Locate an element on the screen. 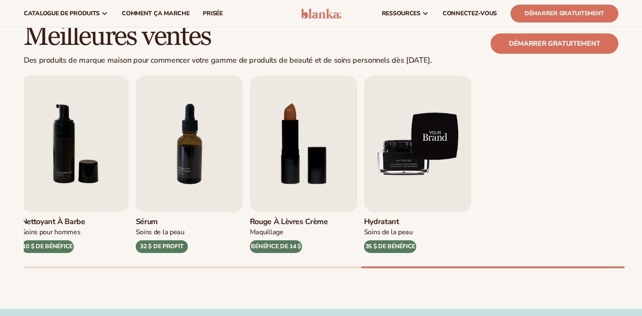 The width and height of the screenshot is (642, 316). div: Soins pour hommes is located at coordinates (53, 232).